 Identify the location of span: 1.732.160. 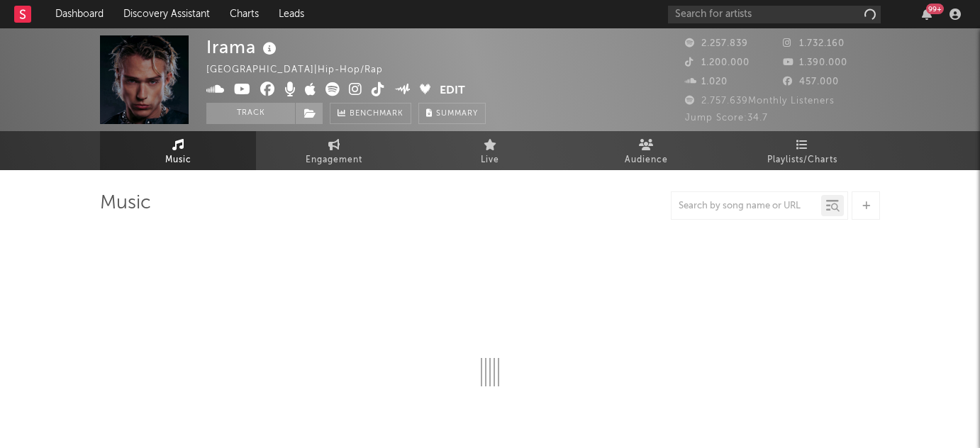
(814, 43).